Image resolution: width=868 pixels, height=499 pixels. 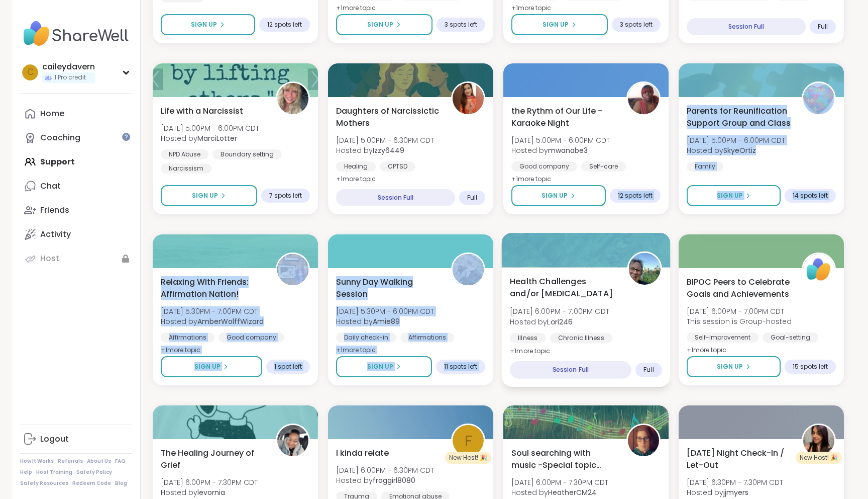 I want to click on span: 12 spots left, so click(x=284, y=25).